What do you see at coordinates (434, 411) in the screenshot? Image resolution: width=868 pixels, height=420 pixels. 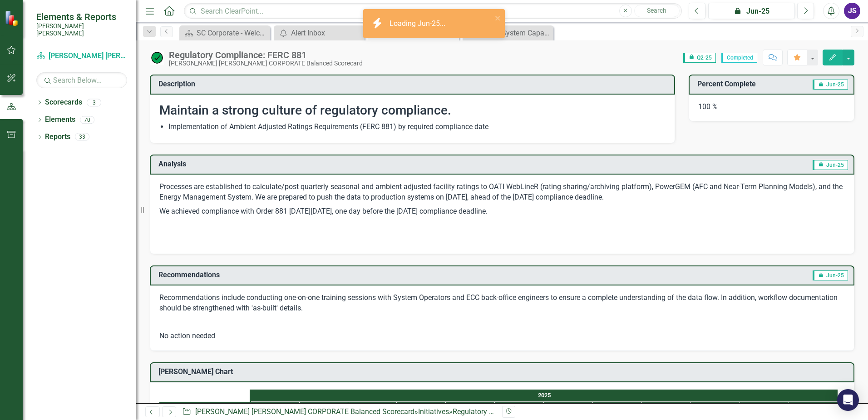 I see `a: Initiatives` at bounding box center [434, 411].